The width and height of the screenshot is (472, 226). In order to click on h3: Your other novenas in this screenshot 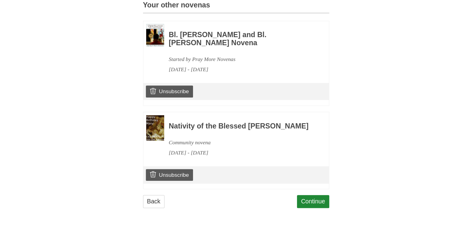, I will do `click(236, 7)`.